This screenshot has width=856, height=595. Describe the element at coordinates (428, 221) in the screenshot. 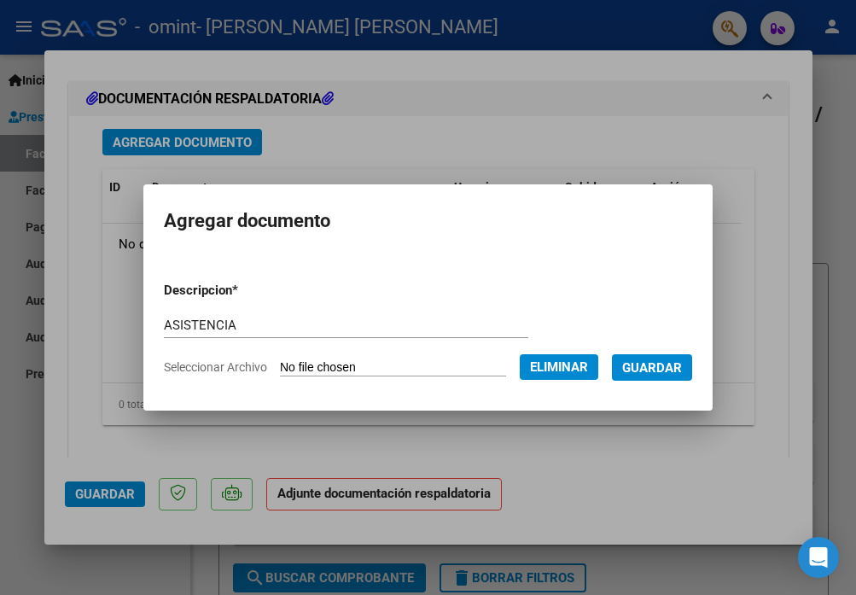

I see `h2: Agregar documento` at that location.